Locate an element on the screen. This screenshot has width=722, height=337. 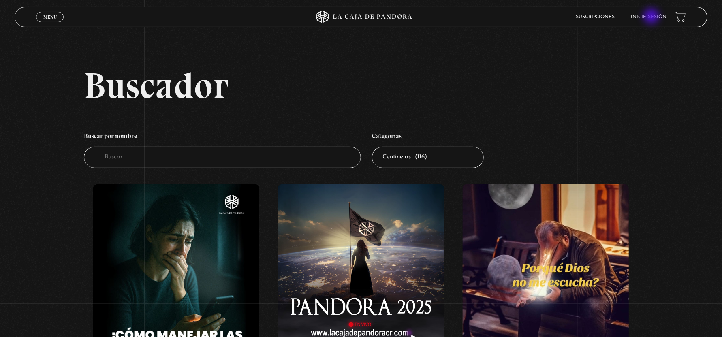
a: Suscripciones is located at coordinates (596, 17).